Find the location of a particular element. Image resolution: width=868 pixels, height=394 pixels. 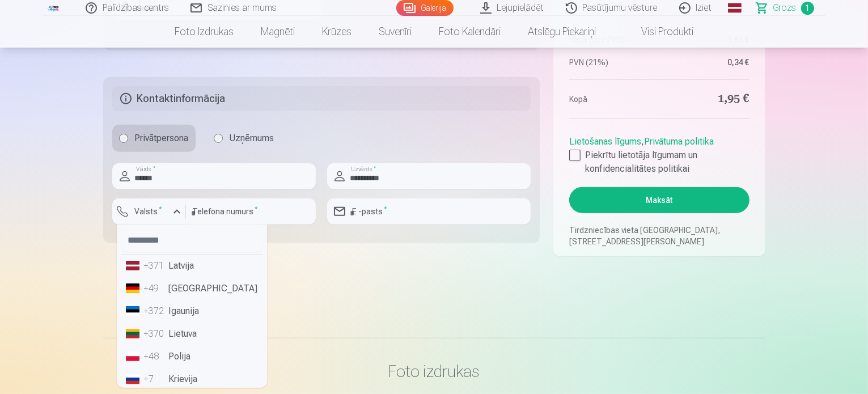

li: Lietuva is located at coordinates (192, 334).